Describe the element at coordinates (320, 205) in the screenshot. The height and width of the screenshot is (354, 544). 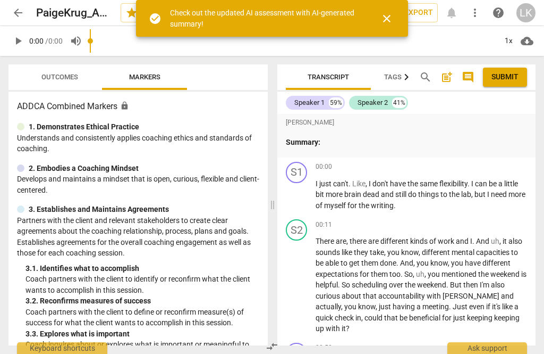
I see `span: of` at that location.